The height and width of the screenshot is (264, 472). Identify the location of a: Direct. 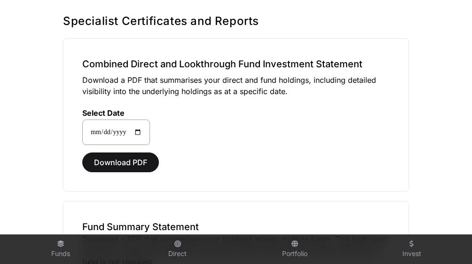
(177, 249).